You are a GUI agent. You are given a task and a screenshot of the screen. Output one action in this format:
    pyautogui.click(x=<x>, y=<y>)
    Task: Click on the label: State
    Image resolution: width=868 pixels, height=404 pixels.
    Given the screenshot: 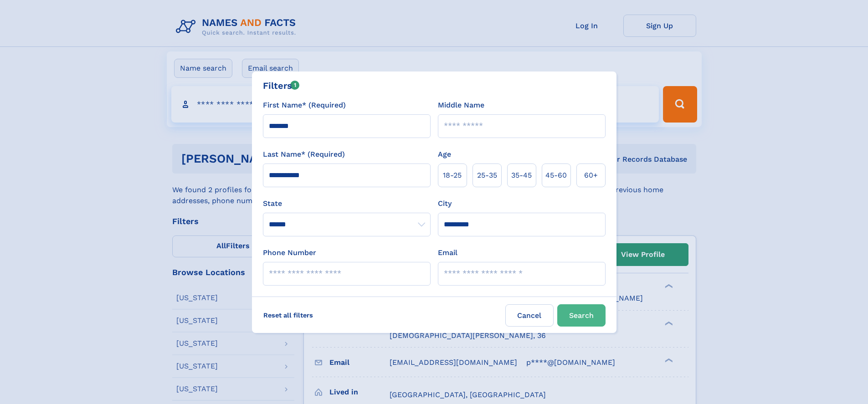 What is the action you would take?
    pyautogui.click(x=347, y=204)
    